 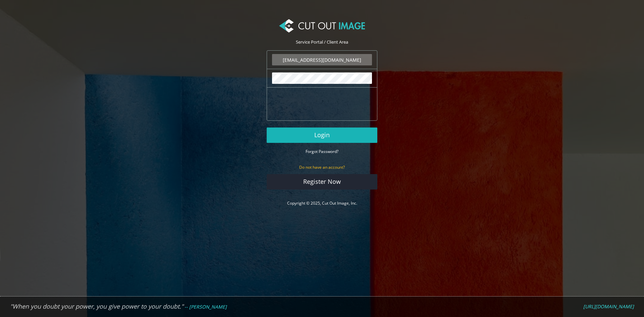 What do you see at coordinates (322, 42) in the screenshot?
I see `span: Service Portal / Client Area` at bounding box center [322, 42].